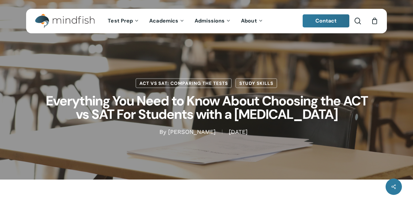 The height and width of the screenshot is (206, 413). I want to click on a: Cart, so click(374, 21).